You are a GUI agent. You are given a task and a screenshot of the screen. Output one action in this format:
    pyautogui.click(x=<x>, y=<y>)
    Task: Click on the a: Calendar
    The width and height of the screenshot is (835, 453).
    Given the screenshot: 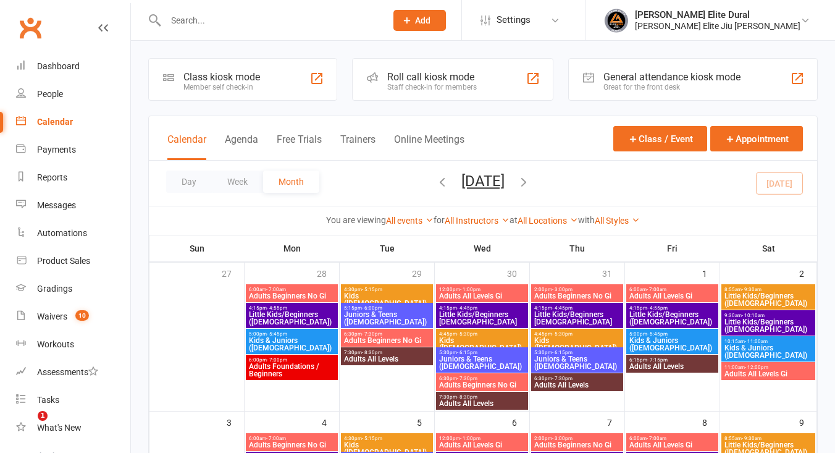 What is the action you would take?
    pyautogui.click(x=73, y=122)
    